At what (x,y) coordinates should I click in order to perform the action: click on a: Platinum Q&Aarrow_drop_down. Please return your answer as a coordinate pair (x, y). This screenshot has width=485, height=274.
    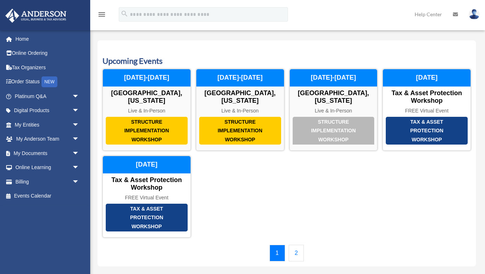
    Looking at the image, I should click on (48, 96).